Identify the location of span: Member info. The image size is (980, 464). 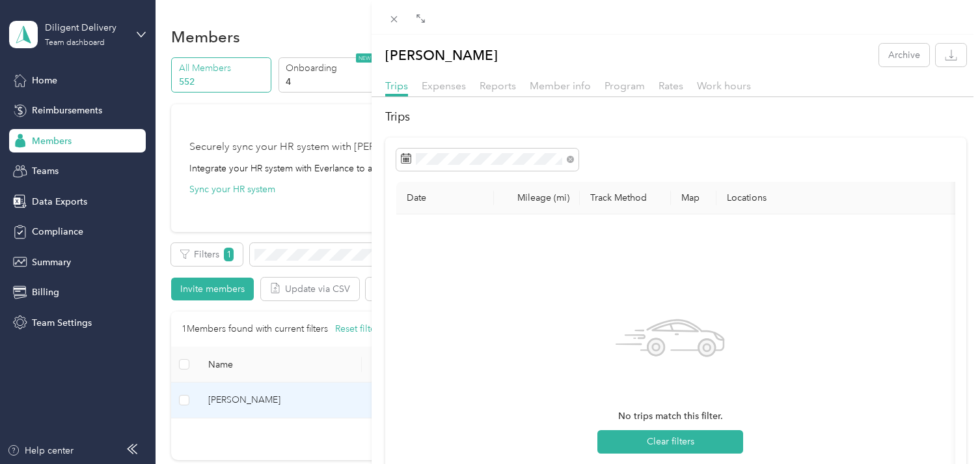
(561, 85).